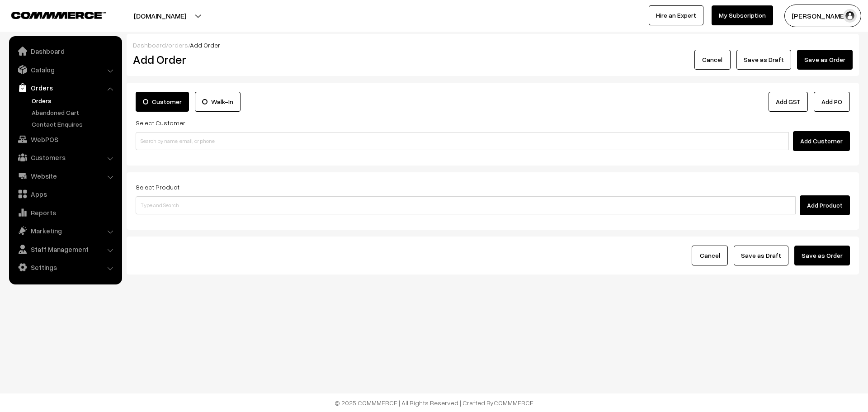  Describe the element at coordinates (65, 176) in the screenshot. I see `a: Website` at that location.